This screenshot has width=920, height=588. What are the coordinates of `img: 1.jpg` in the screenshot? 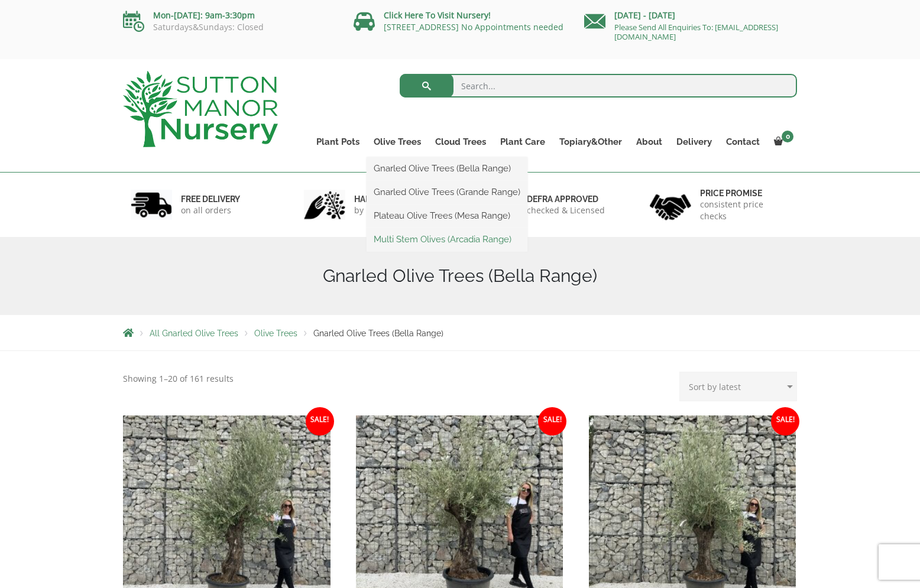 It's located at (152, 204).